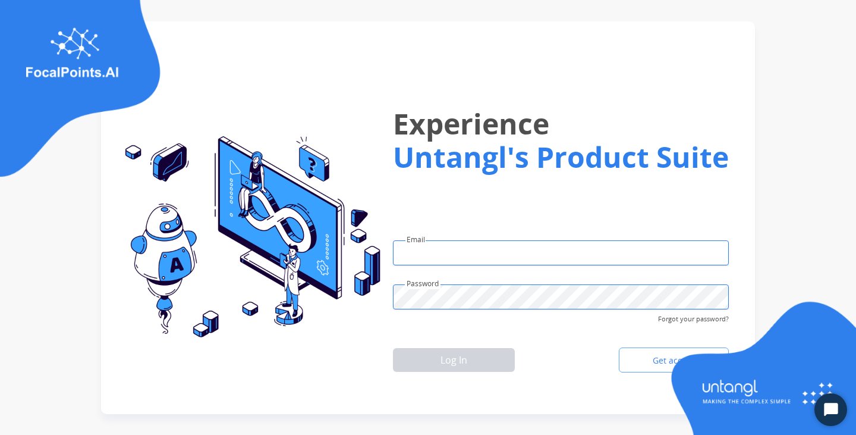 The image size is (856, 435). What do you see at coordinates (673, 360) in the screenshot?
I see `a: Get access` at bounding box center [673, 360].